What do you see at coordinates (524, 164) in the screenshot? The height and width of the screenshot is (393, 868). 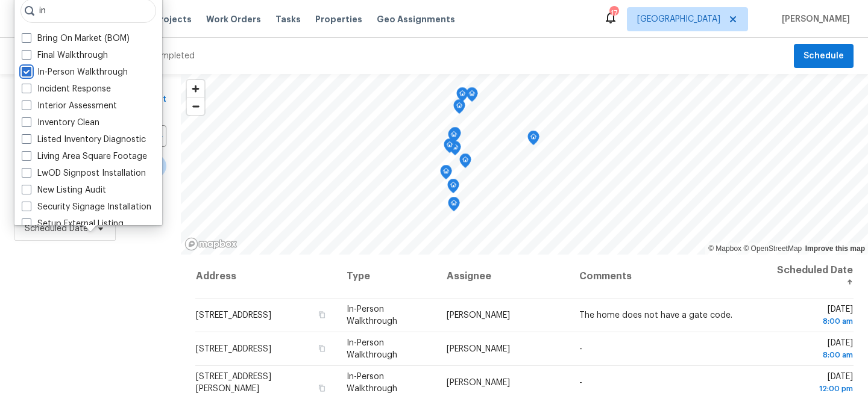 I see `canvas: Map` at bounding box center [524, 164].